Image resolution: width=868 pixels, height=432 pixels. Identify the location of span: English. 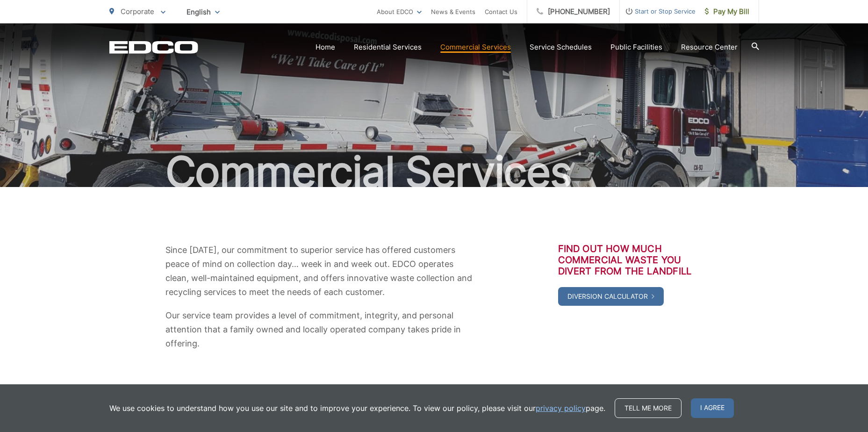
(203, 11).